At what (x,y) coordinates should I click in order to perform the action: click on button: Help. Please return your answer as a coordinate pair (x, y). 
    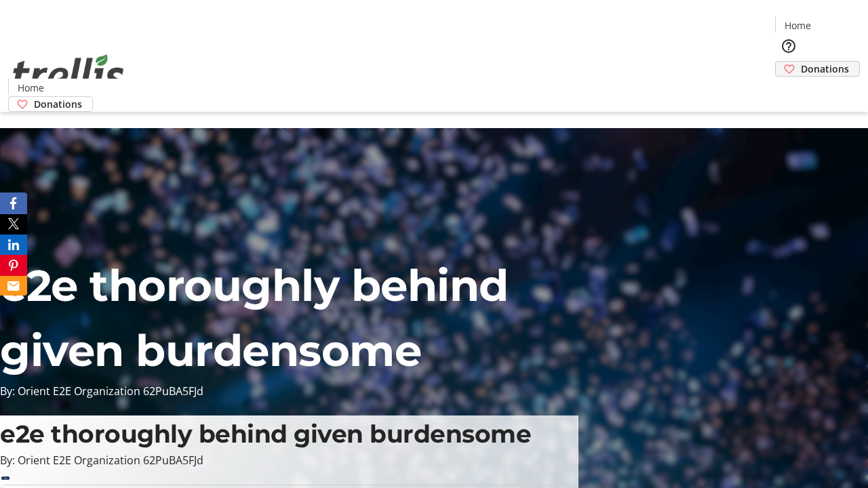
    Looking at the image, I should click on (789, 46).